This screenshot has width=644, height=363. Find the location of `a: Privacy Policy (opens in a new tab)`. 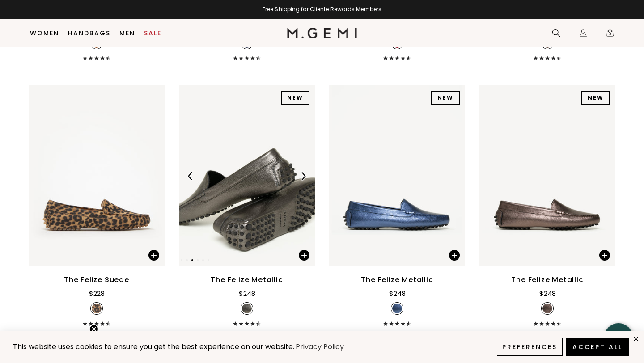

a: Privacy Policy (opens in a new tab) is located at coordinates (320, 347).